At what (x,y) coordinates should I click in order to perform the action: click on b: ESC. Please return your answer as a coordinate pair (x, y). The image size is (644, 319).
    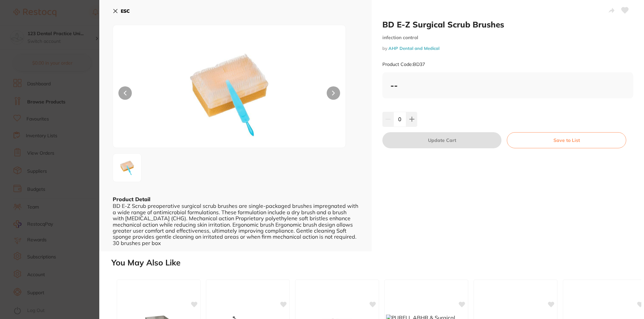
    Looking at the image, I should click on (125, 11).